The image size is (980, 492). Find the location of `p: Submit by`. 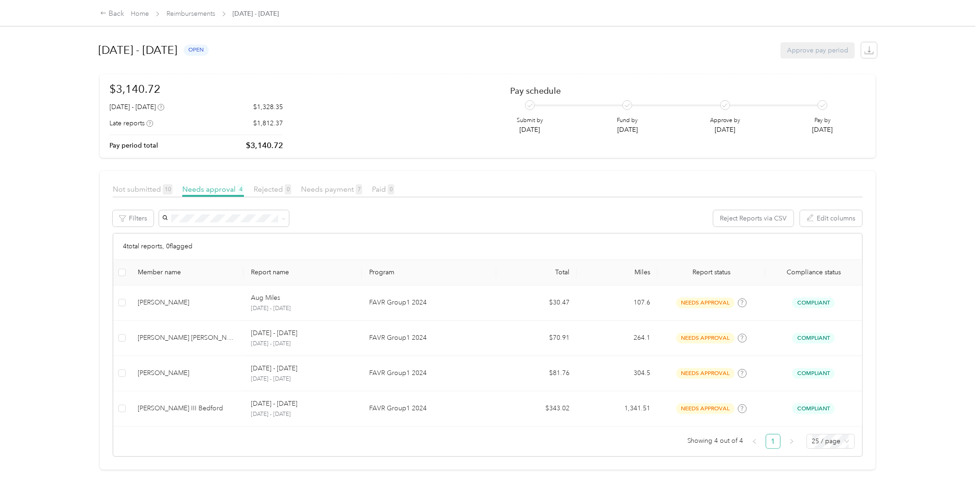

p: Submit by is located at coordinates (529, 120).